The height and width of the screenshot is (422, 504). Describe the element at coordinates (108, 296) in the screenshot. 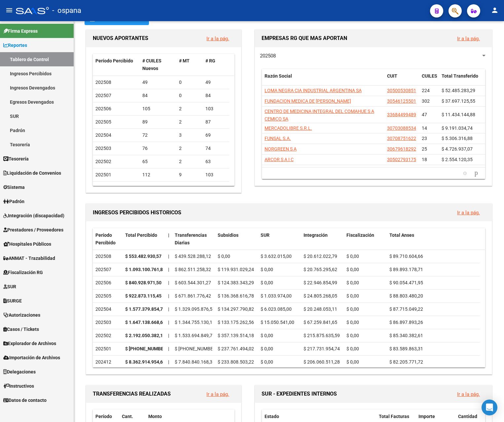

I see `div: 202505` at that location.